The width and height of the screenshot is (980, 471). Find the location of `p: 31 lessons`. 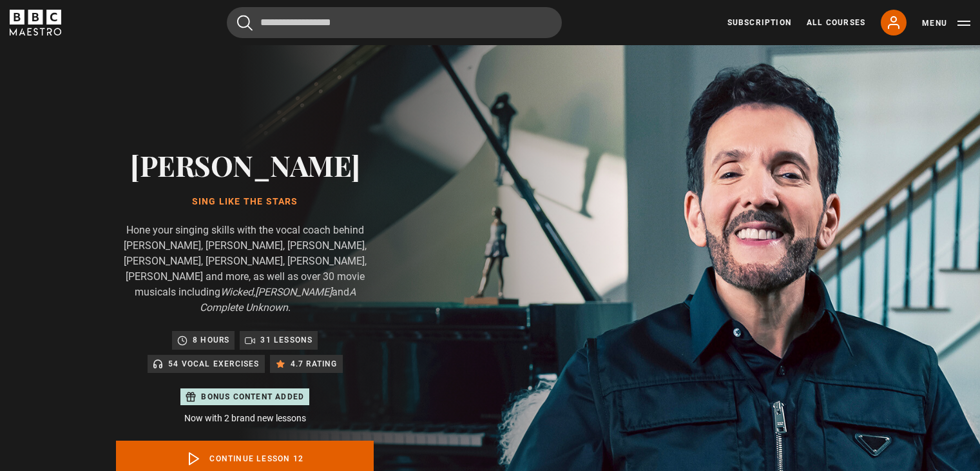

p: 31 lessons is located at coordinates (286, 340).